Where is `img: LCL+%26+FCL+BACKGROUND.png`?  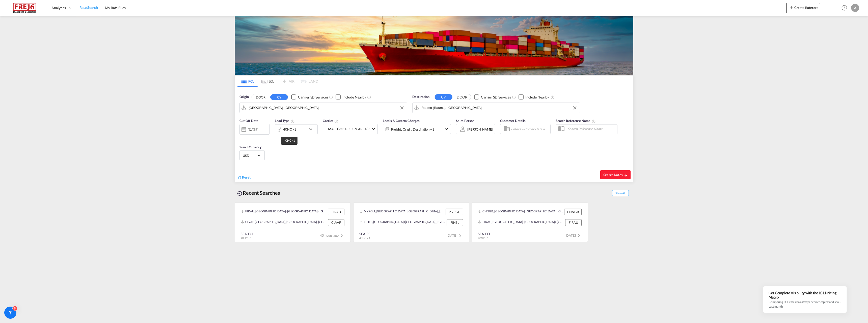
img: LCL+%26+FCL+BACKGROUND.png is located at coordinates (434, 45).